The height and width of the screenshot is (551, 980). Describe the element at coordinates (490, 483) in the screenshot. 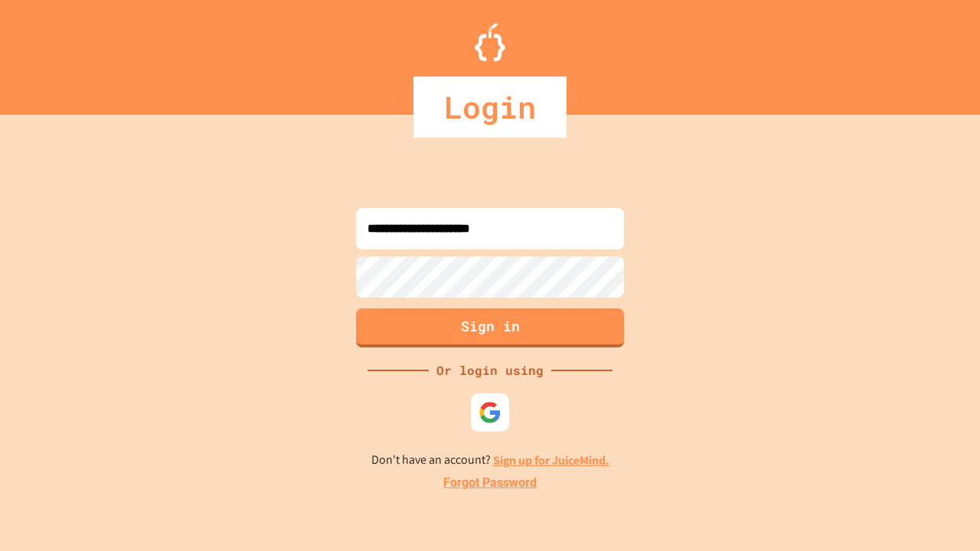

I see `a: Forgot Password` at that location.